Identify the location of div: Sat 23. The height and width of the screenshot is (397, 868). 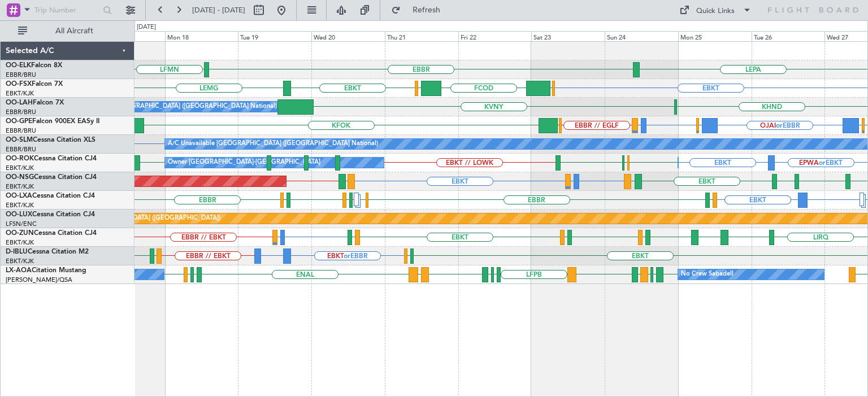
(568, 36).